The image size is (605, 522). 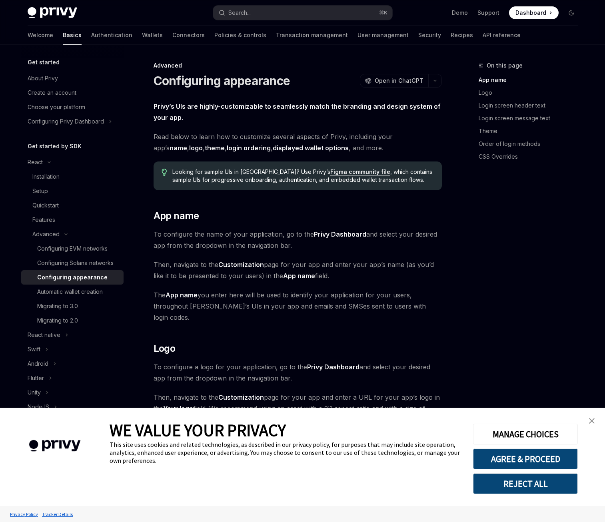 What do you see at coordinates (72, 220) in the screenshot?
I see `a: Features` at bounding box center [72, 220].